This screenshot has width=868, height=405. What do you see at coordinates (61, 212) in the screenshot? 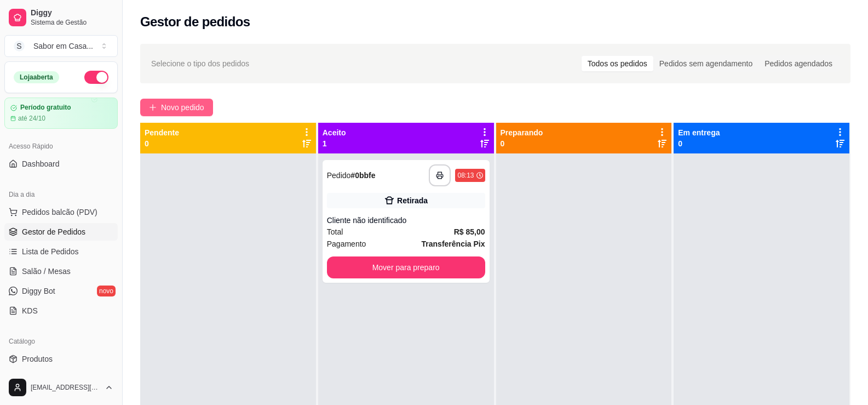
I see `button: Pedidos balcão (PDV)` at bounding box center [61, 212].